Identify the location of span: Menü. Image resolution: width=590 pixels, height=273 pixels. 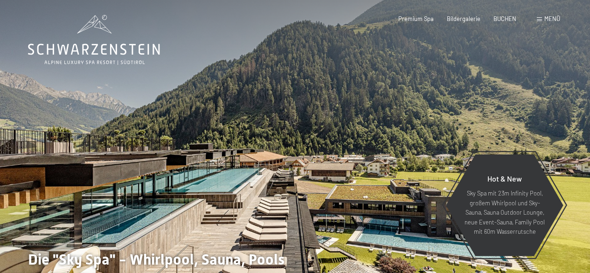
(552, 19).